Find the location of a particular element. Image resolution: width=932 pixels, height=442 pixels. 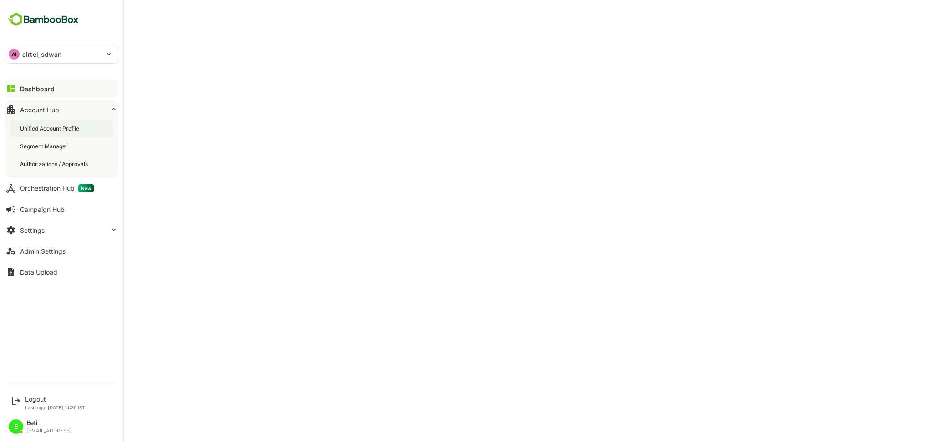

button: Campaign Hub is located at coordinates (61, 209).